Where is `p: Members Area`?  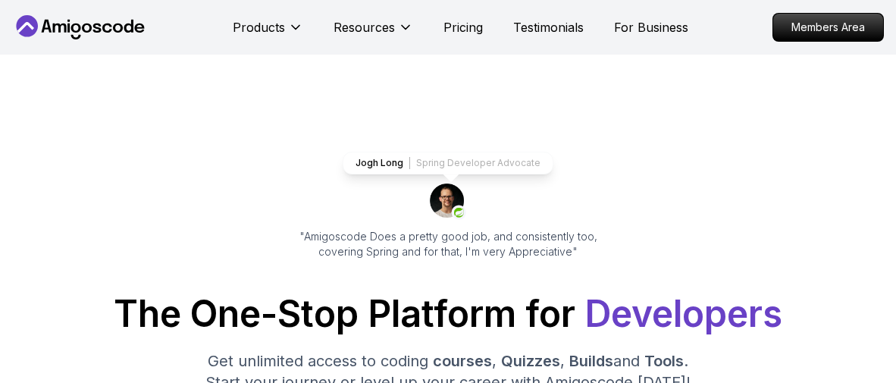
p: Members Area is located at coordinates (827, 27).